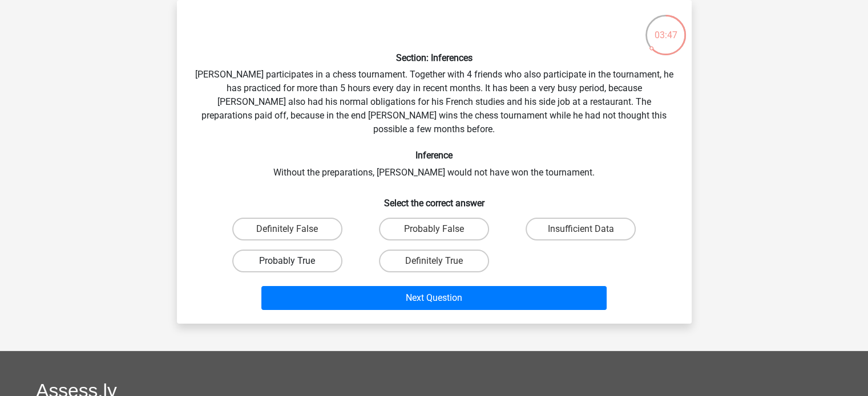  What do you see at coordinates (287, 261) in the screenshot?
I see `label: Probably True` at bounding box center [287, 261].